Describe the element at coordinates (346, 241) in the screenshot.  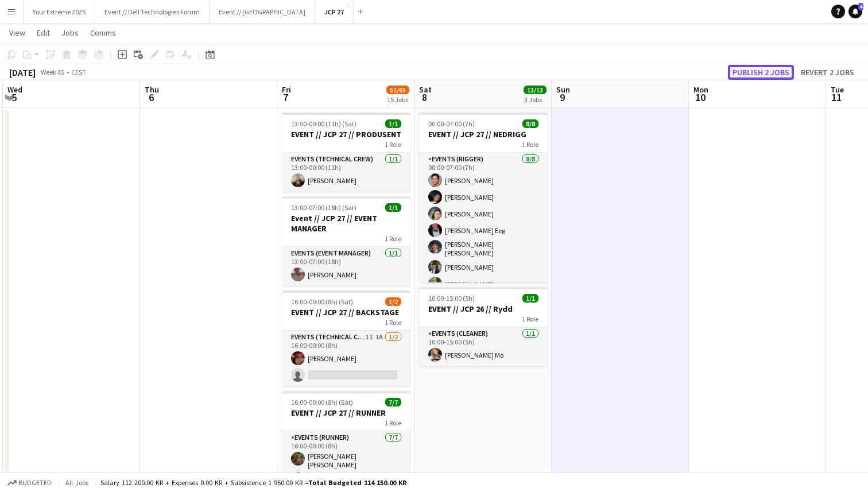
I see `app-job-card: 13:00-07:00 (18h) (Sat)1/1Event // JCP 27 // EVENT MANAGER1 RoleEvents (Event Manager)1/113:00-07...` at that location.